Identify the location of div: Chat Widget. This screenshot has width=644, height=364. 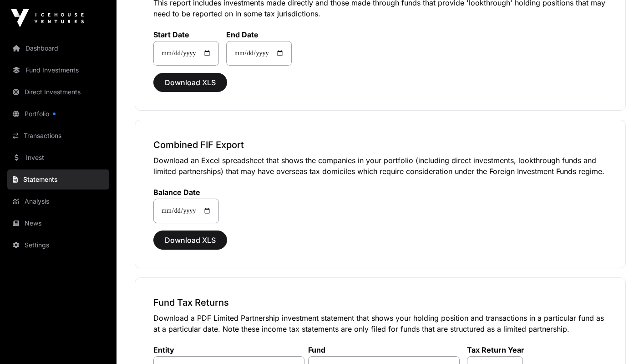
(621, 342).